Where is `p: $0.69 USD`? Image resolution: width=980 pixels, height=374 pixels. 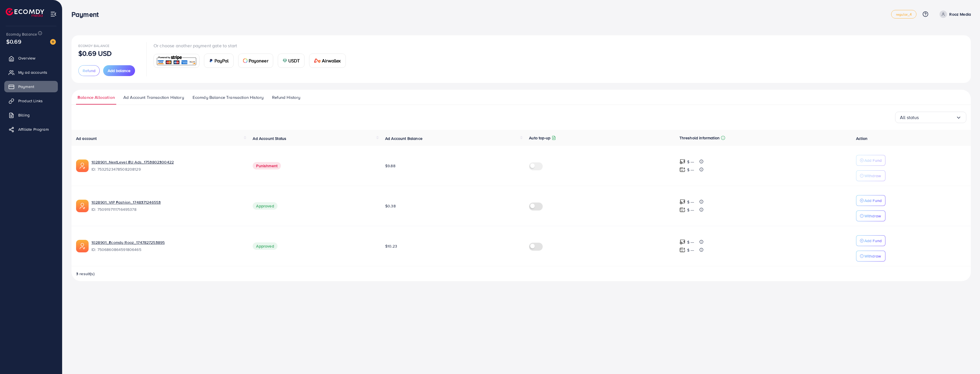
p: $0.69 USD is located at coordinates (95, 53).